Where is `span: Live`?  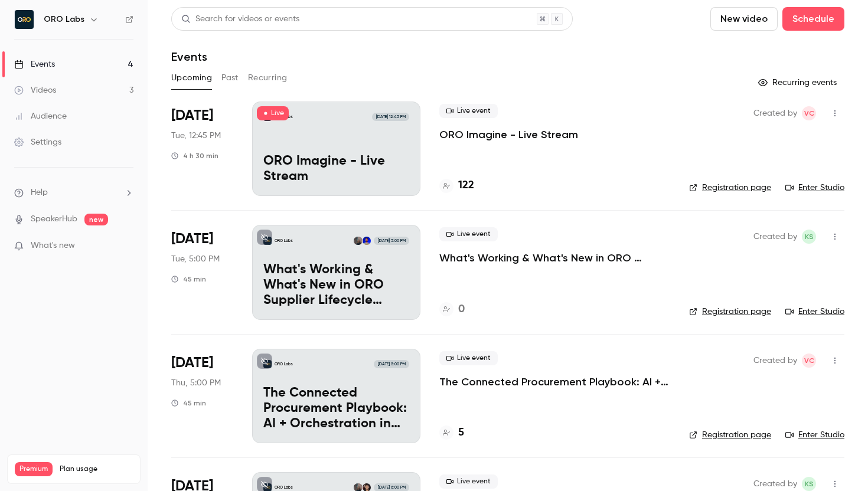
span: Live is located at coordinates (273, 114).